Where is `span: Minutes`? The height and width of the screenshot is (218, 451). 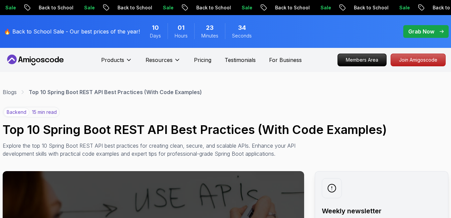
span: Minutes is located at coordinates (210, 36).